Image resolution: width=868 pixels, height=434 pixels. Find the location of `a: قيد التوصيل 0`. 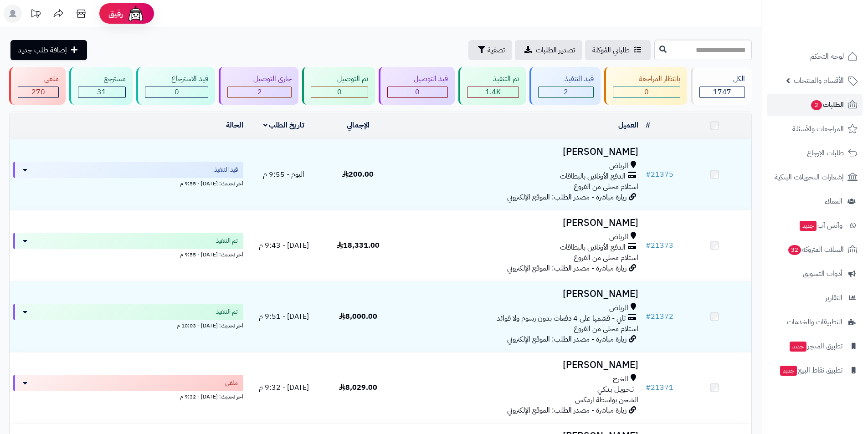

a: قيد التوصيل 0 is located at coordinates (417, 86).